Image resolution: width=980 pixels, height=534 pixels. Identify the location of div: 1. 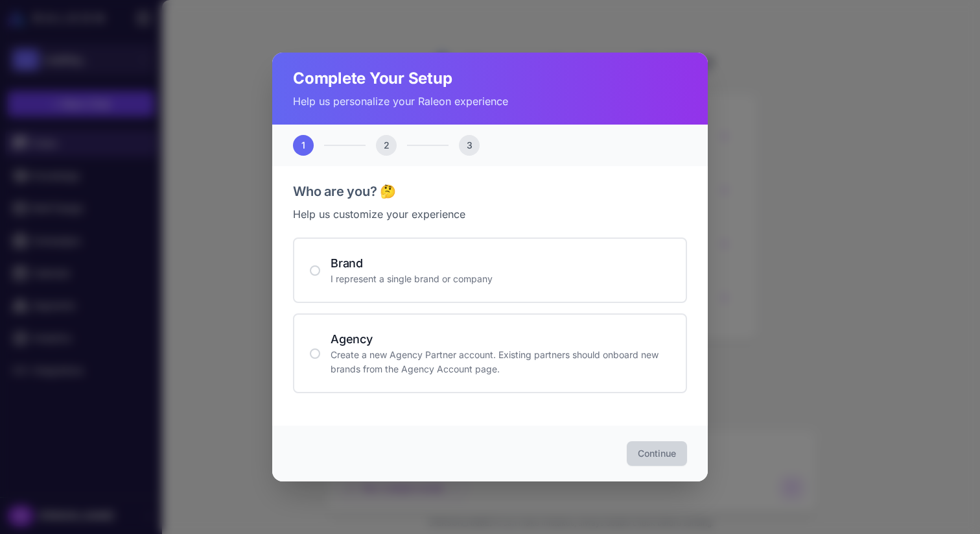
(304, 145).